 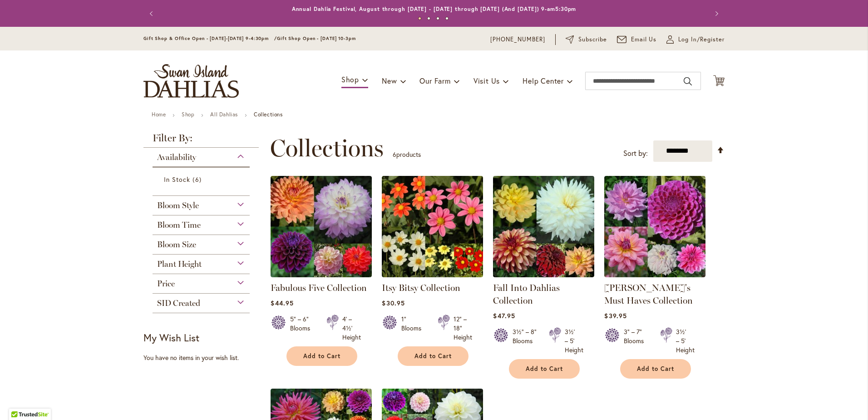 I want to click on span: Price, so click(x=166, y=284).